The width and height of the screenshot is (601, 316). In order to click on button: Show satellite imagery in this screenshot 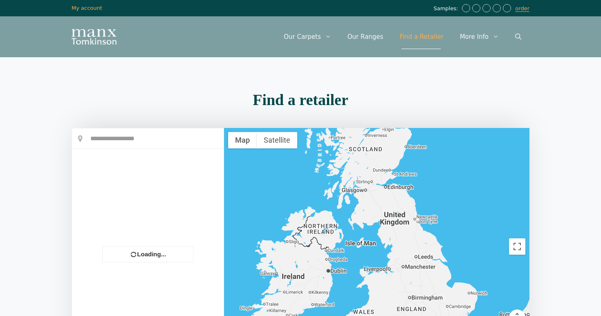, I will do `click(277, 140)`.